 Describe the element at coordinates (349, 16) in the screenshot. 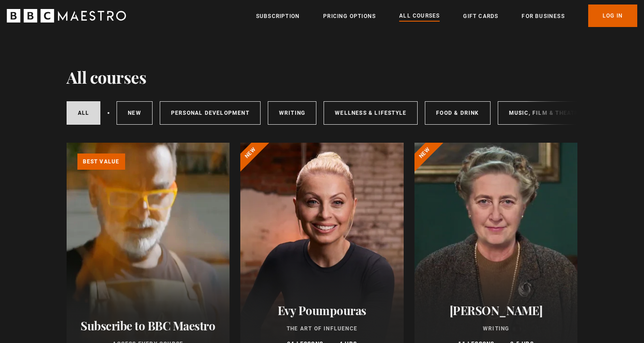

I see `a: Pricing Options` at that location.